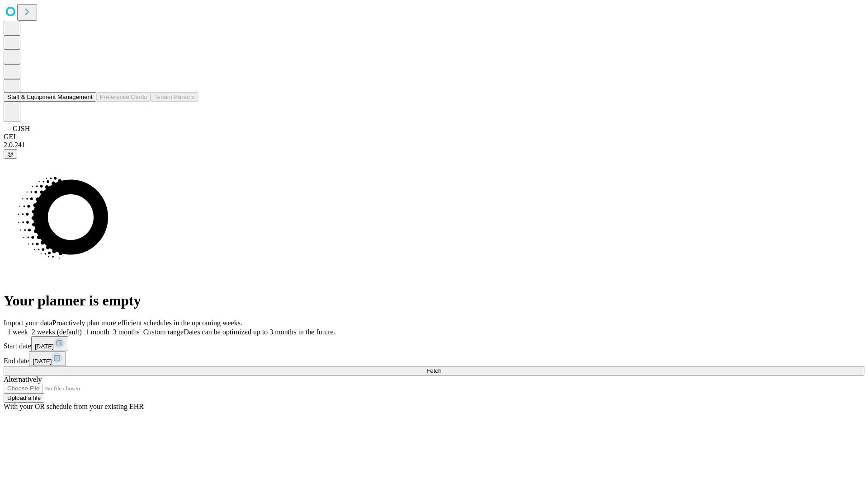 Image resolution: width=868 pixels, height=488 pixels. I want to click on h1: Your planner is empty, so click(434, 300).